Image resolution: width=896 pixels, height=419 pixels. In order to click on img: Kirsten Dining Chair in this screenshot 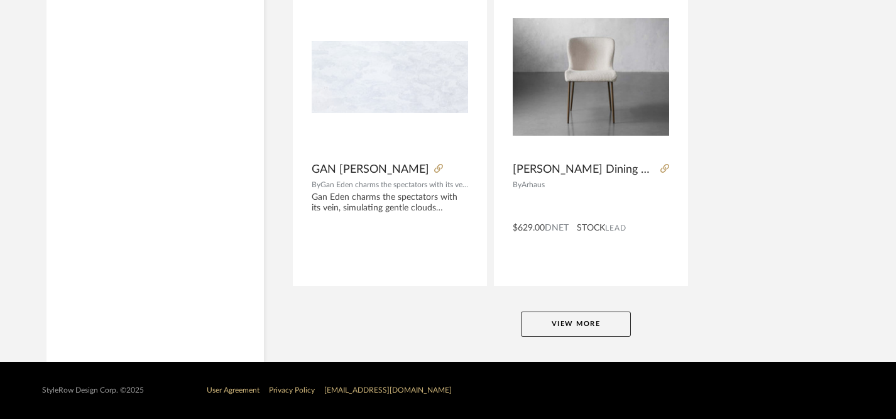, I will do `click(591, 77)`.